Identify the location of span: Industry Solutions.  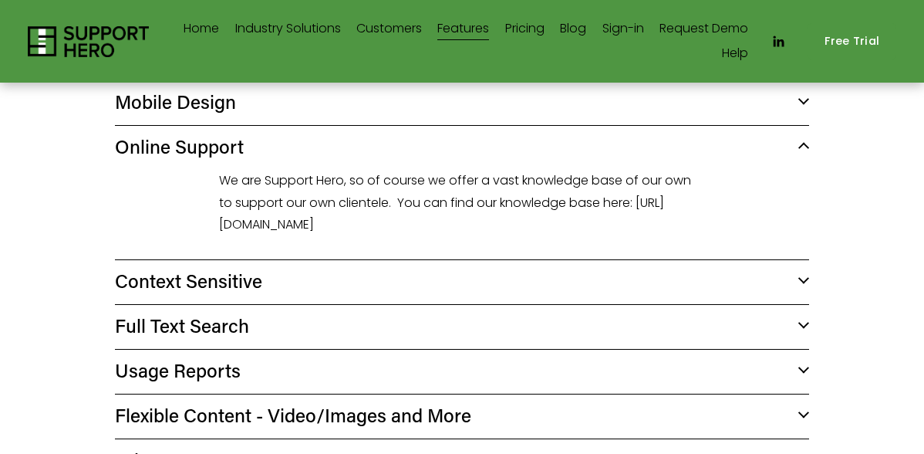
(288, 29).